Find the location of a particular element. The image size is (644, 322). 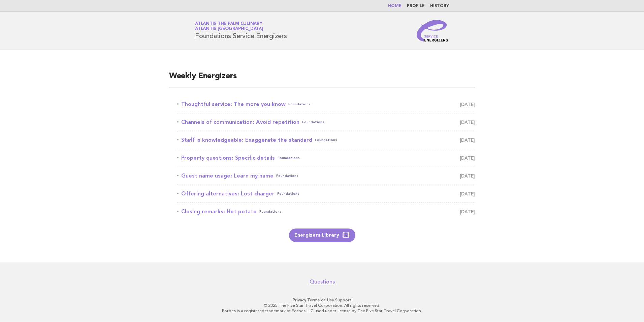

p: Forbes is a registered trademark of Forbes LLC used under license by The Five Star Travel Corpora... is located at coordinates (322, 310).